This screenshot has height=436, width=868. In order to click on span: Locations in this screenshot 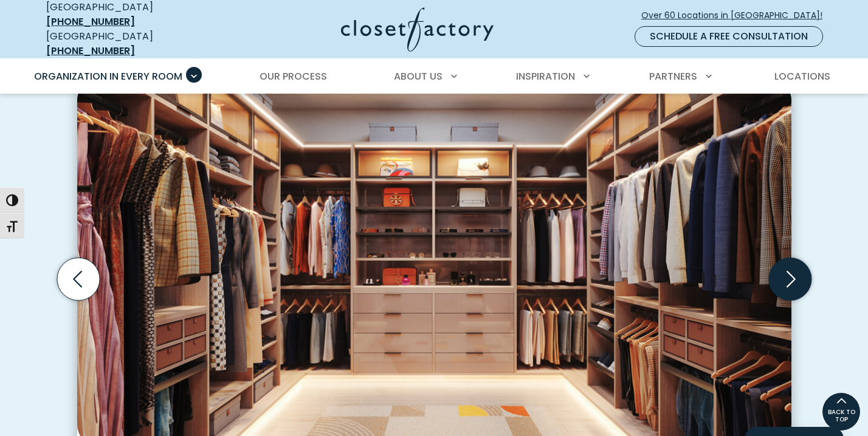, I will do `click(802, 76)`.